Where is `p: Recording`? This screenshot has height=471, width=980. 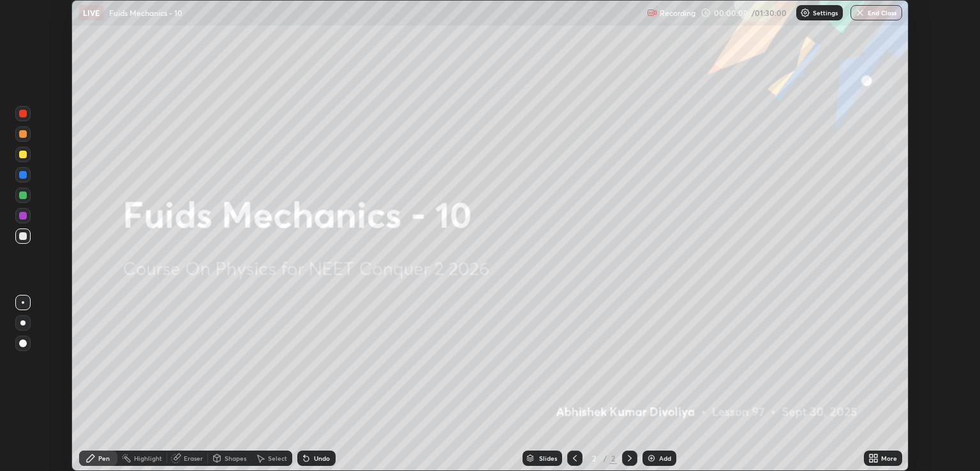
p: Recording is located at coordinates (678, 13).